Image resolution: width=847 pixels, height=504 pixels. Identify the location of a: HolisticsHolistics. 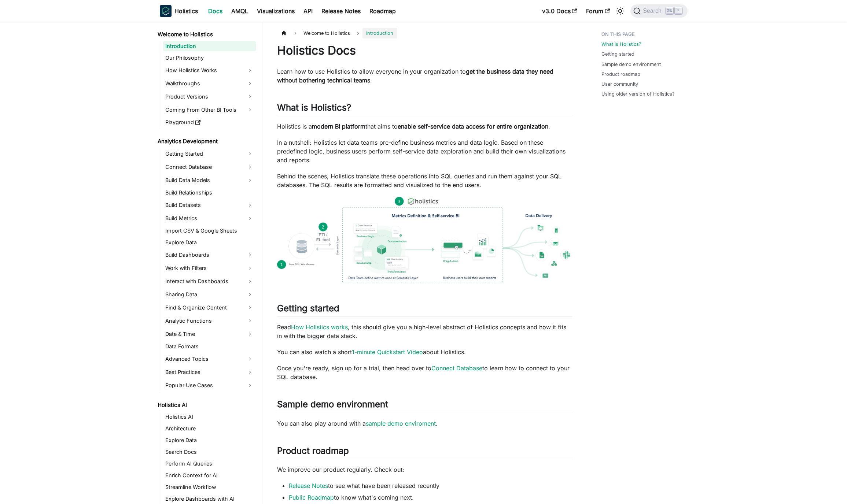
(179, 11).